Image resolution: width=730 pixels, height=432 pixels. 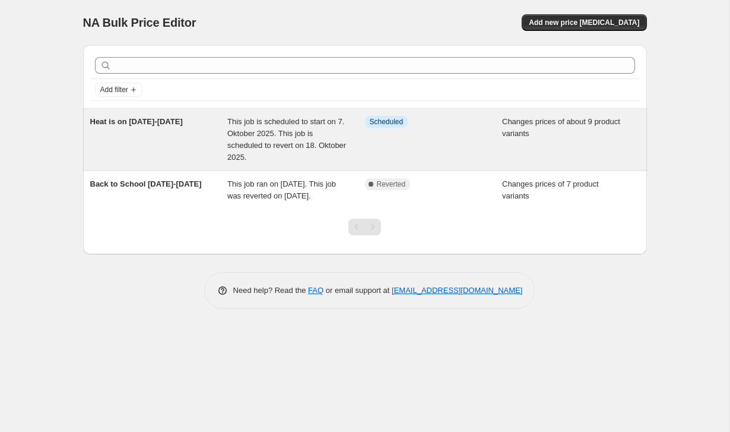 What do you see at coordinates (550, 189) in the screenshot?
I see `span: Changes prices of 7 product variants` at bounding box center [550, 189].